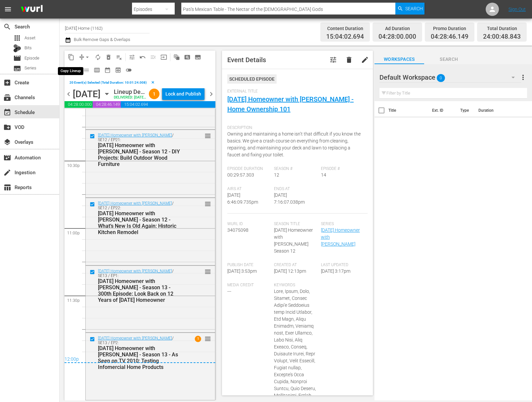 This screenshot has height=402, width=532. Describe the element at coordinates (249, 189) in the screenshot. I see `span: Airs At` at that location.